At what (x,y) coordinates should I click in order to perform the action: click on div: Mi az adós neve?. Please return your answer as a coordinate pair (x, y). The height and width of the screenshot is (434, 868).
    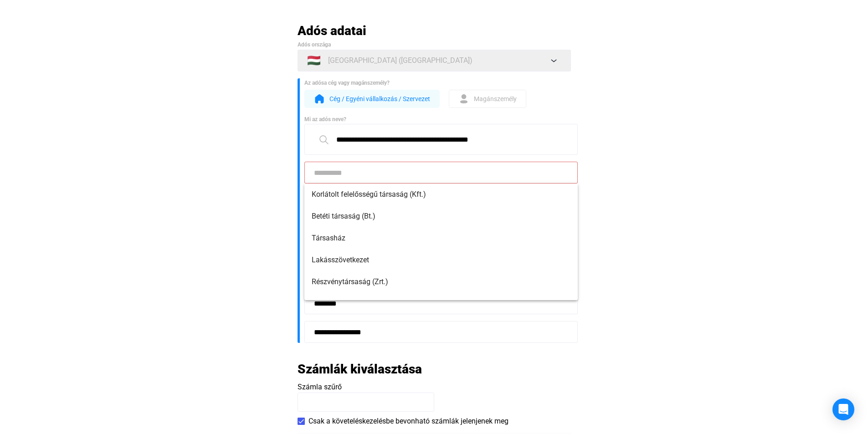
    Looking at the image, I should click on (437, 119).